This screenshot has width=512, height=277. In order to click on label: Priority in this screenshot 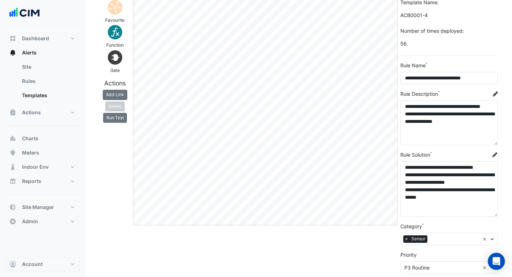, I will do `click(409, 254)`.